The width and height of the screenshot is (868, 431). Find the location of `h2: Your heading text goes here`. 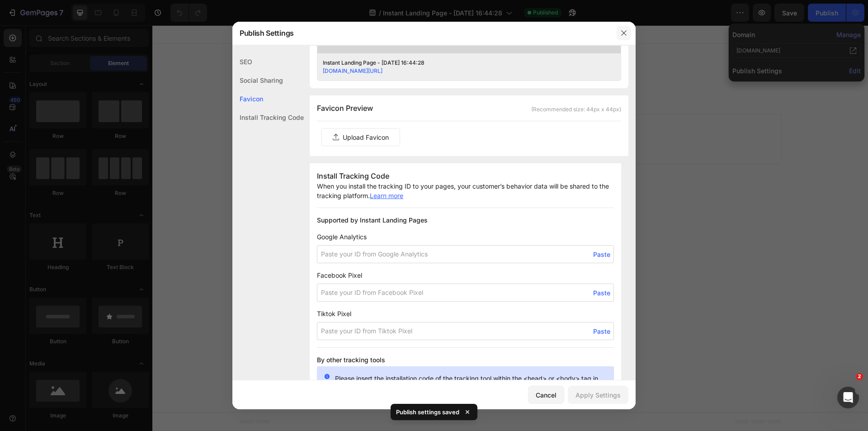

h2: Your heading text goes here is located at coordinates (358, 45).